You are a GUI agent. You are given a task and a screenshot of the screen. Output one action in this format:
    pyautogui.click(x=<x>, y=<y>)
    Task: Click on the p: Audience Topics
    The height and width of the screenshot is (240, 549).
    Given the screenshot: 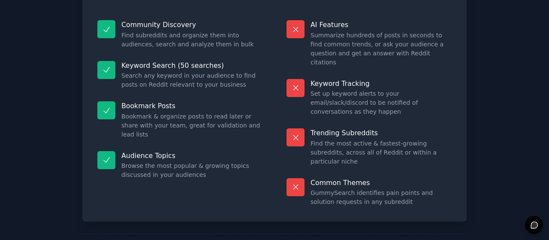 What is the action you would take?
    pyautogui.click(x=192, y=155)
    